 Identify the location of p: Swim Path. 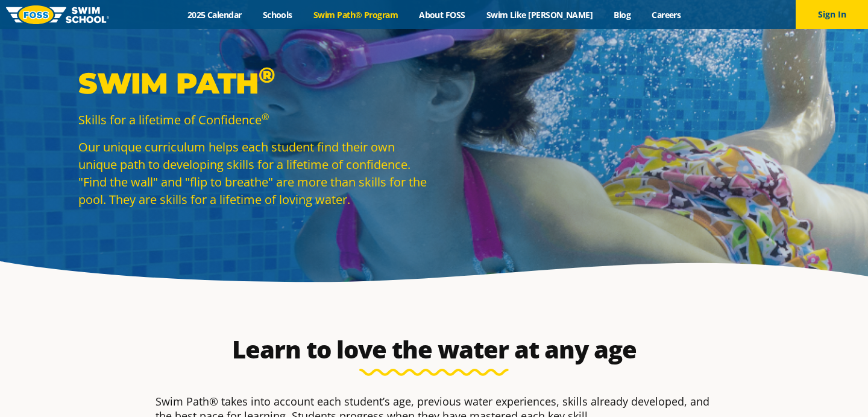
(253, 83).